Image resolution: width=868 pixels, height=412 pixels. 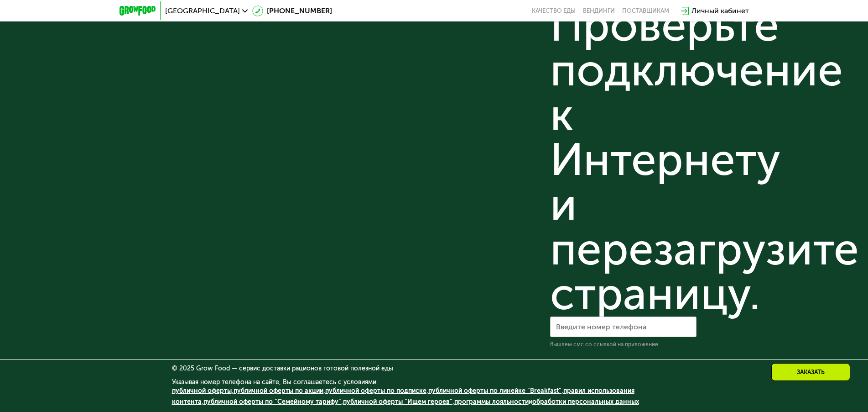 I want to click on a: Качество еды, so click(x=554, y=11).